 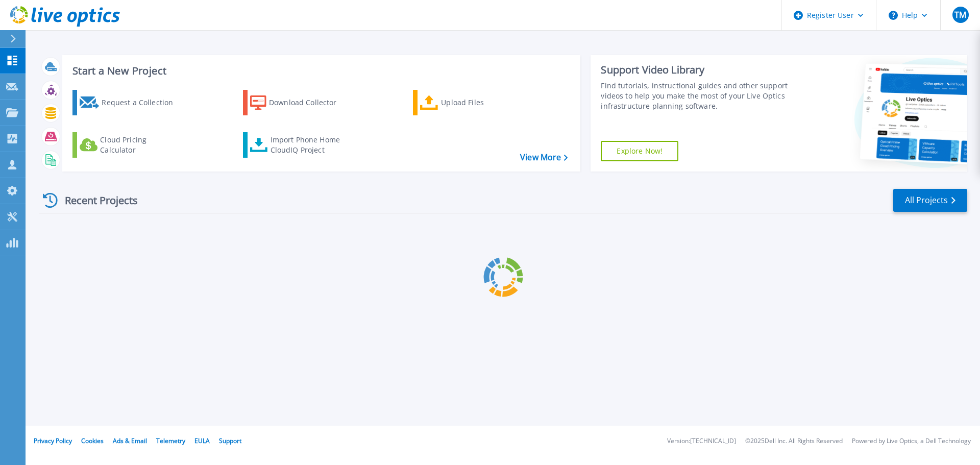 I want to click on div: Import Phone Home CloudIQ Project, so click(x=310, y=145).